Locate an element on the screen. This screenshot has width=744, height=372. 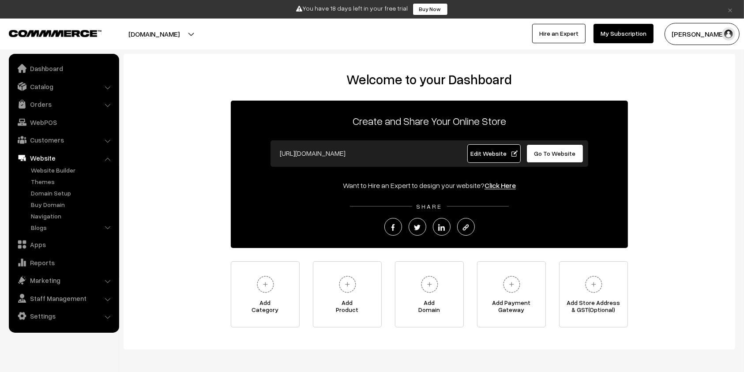
span: Add Store Address & GST(Optional) is located at coordinates (594, 308).